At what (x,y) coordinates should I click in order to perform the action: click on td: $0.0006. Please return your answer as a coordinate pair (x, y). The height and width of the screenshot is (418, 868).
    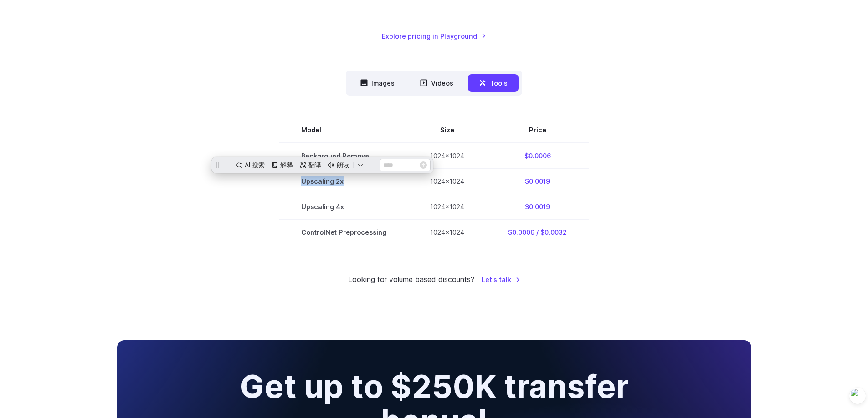
    Looking at the image, I should click on (537, 156).